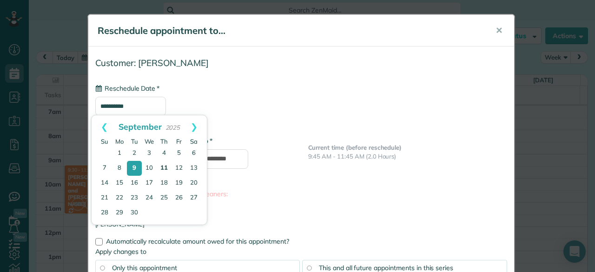  What do you see at coordinates (179, 168) in the screenshot?
I see `a: 12` at bounding box center [179, 168].